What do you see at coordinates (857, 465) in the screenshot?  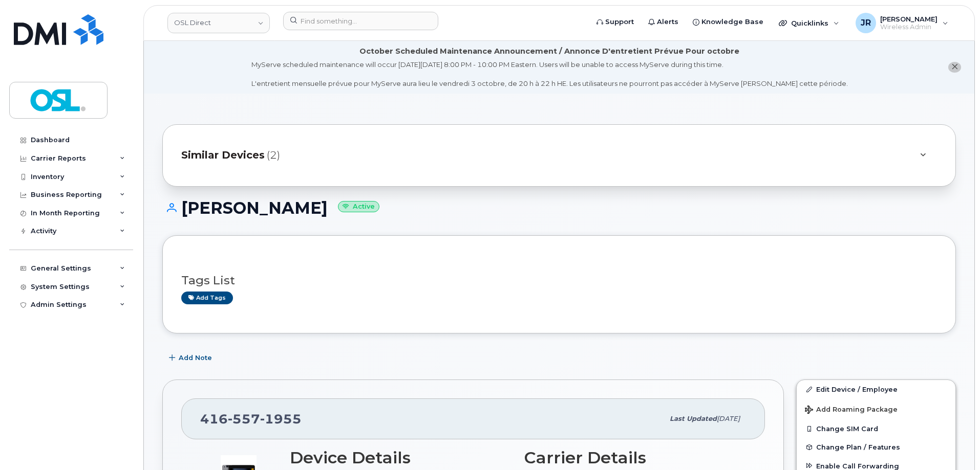 I see `span: Enable Call Forwarding` at bounding box center [857, 465].